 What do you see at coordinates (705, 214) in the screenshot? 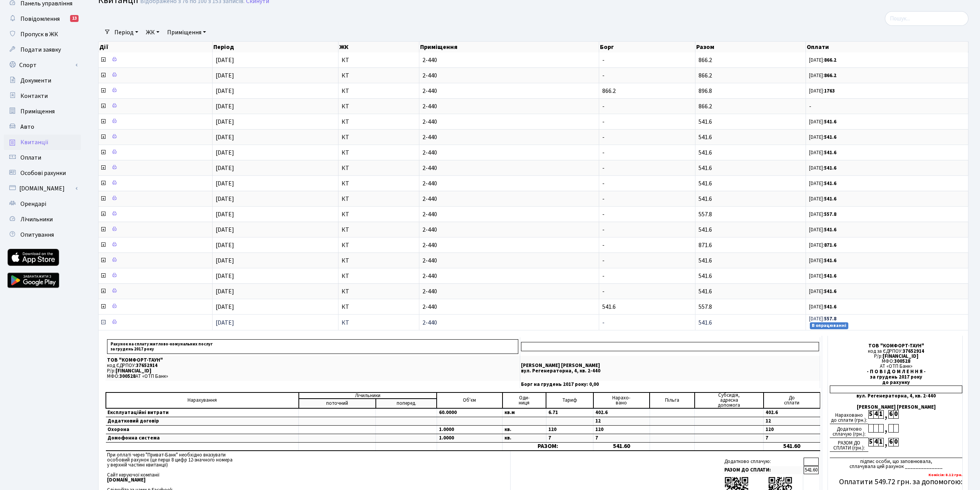
I see `span: 557.8` at bounding box center [705, 214].